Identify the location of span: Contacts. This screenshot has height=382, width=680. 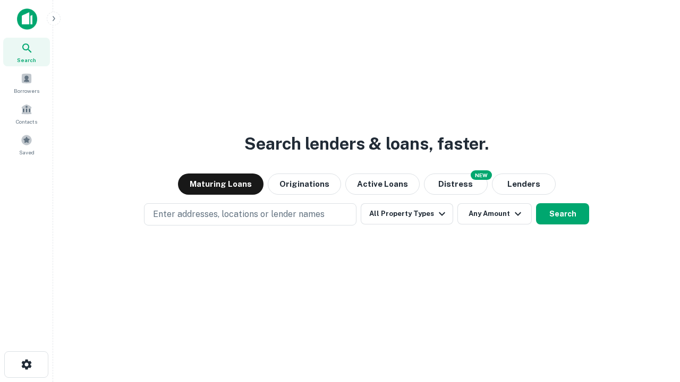
(27, 122).